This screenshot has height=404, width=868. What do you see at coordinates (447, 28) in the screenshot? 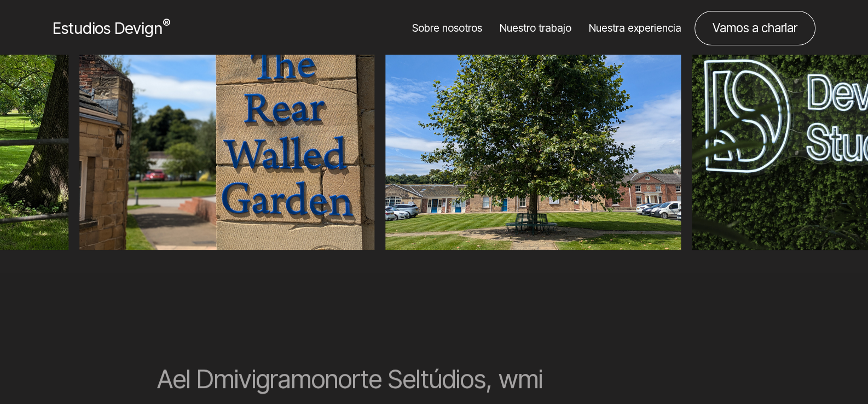
I see `a: Sobre nosotros` at bounding box center [447, 28].